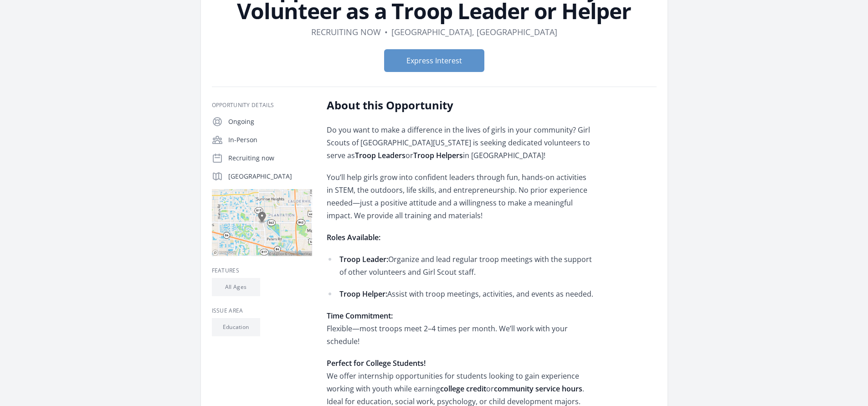 Image resolution: width=868 pixels, height=406 pixels. Describe the element at coordinates (463, 389) in the screenshot. I see `strong: college credit` at that location.